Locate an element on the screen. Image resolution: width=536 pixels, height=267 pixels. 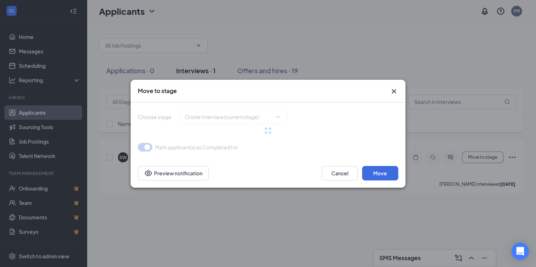
button: Cancel is located at coordinates (339, 173).